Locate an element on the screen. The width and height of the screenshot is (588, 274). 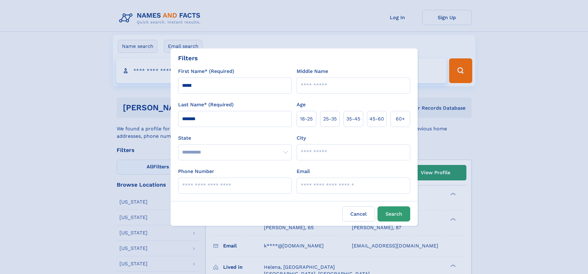
label: State is located at coordinates (235, 138).